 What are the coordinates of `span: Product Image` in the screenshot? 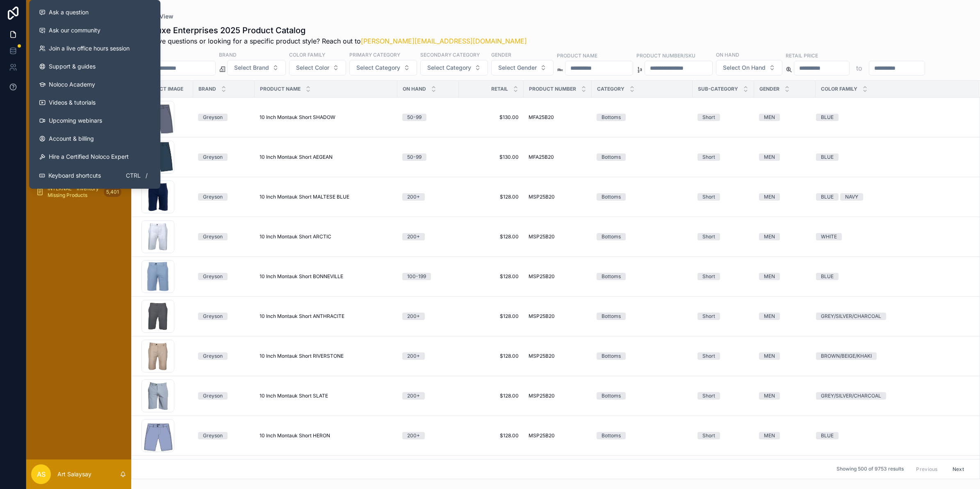 It's located at (162, 89).